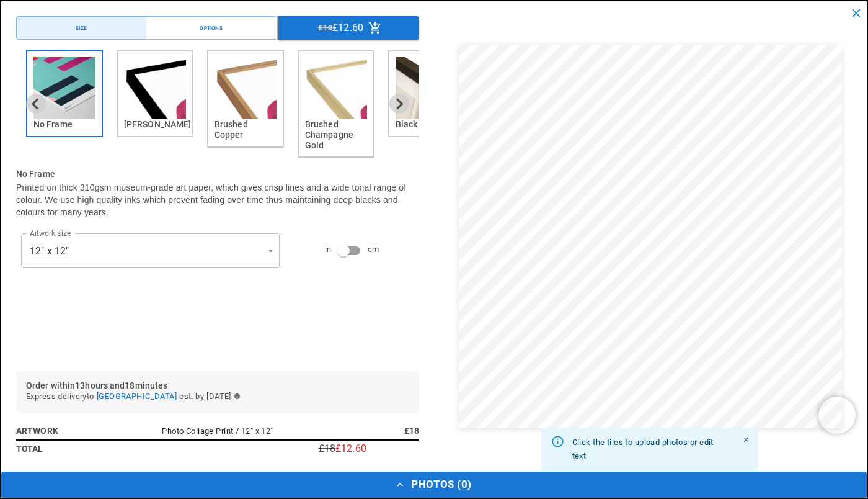 The height and width of the screenshot is (499, 868). Describe the element at coordinates (336, 135) in the screenshot. I see `h6: Brushed Champagne Gold` at that location.